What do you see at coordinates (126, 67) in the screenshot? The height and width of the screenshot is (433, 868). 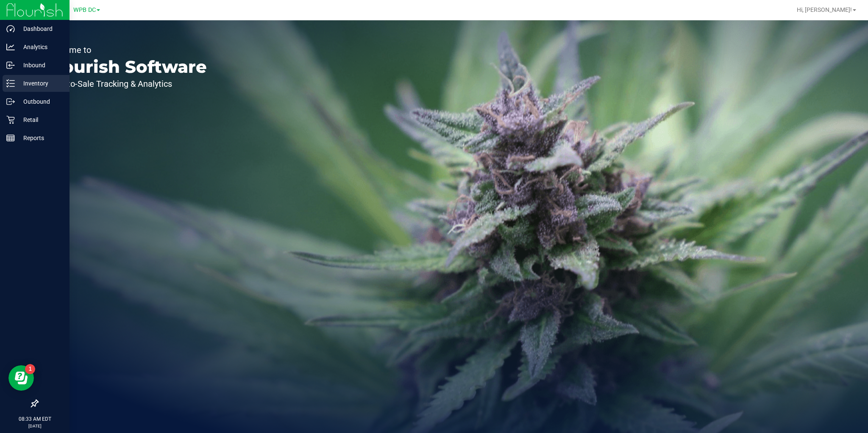 I see `p: Flourish Software` at bounding box center [126, 67].